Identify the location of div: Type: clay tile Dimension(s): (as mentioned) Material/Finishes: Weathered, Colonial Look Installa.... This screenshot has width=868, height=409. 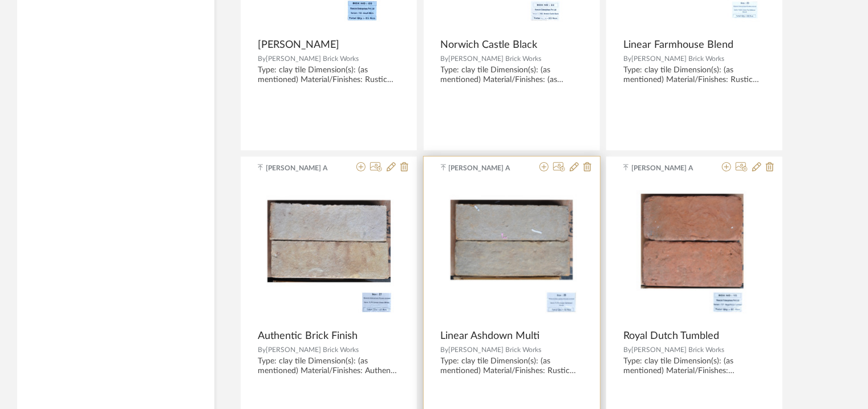
(694, 367).